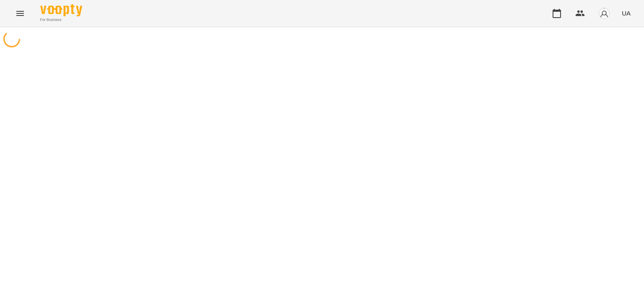 This screenshot has width=644, height=306. Describe the element at coordinates (604, 13) in the screenshot. I see `img: avatar_s.png` at that location.